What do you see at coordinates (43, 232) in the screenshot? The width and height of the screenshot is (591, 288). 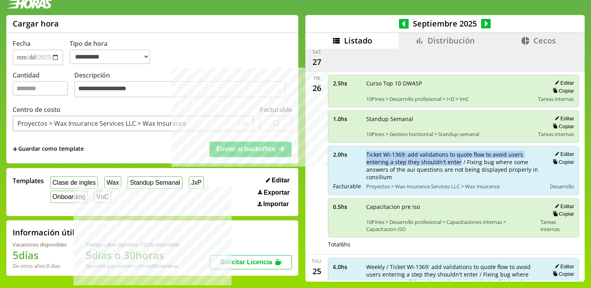 I see `h2: Información útil` at bounding box center [43, 232].